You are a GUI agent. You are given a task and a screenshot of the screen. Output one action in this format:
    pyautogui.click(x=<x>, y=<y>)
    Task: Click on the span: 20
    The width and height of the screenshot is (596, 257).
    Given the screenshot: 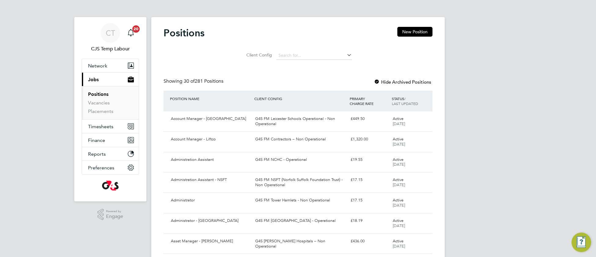 What is the action you would take?
    pyautogui.click(x=136, y=29)
    